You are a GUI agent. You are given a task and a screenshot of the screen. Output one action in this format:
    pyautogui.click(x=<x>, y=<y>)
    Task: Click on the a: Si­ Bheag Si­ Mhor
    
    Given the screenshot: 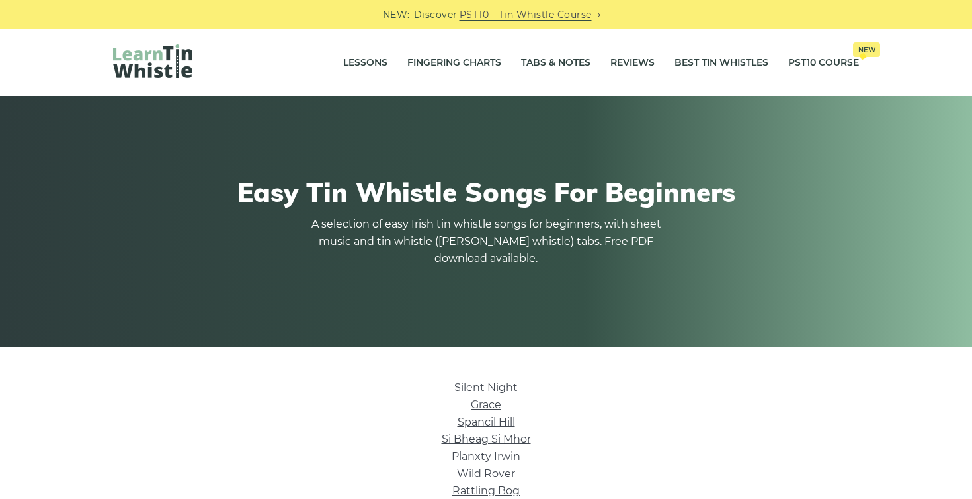 What is the action you would take?
    pyautogui.click(x=486, y=438)
    